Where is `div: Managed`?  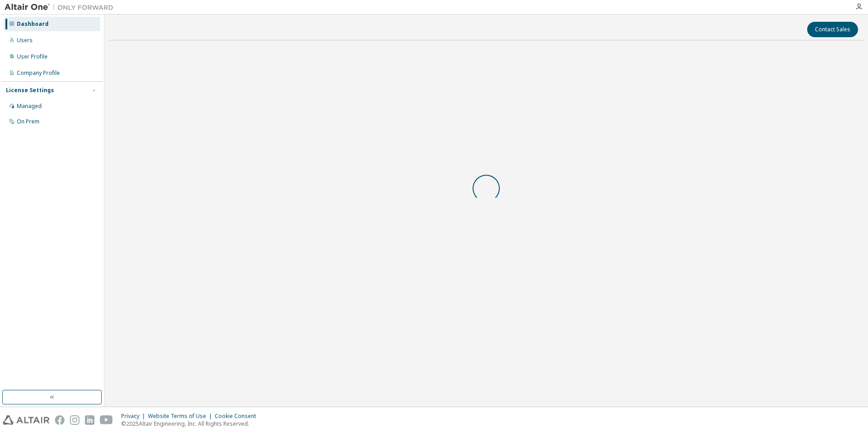 div: Managed is located at coordinates (29, 106).